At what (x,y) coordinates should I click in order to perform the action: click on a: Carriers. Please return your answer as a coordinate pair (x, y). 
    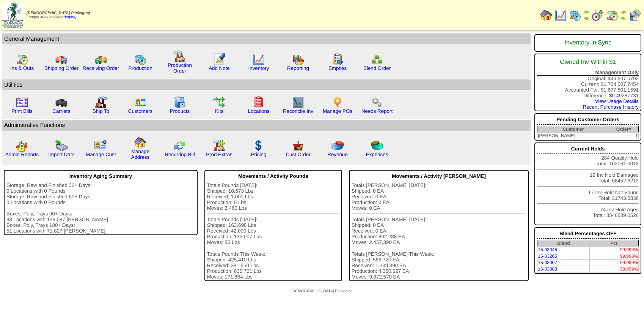
    Looking at the image, I should click on (61, 111).